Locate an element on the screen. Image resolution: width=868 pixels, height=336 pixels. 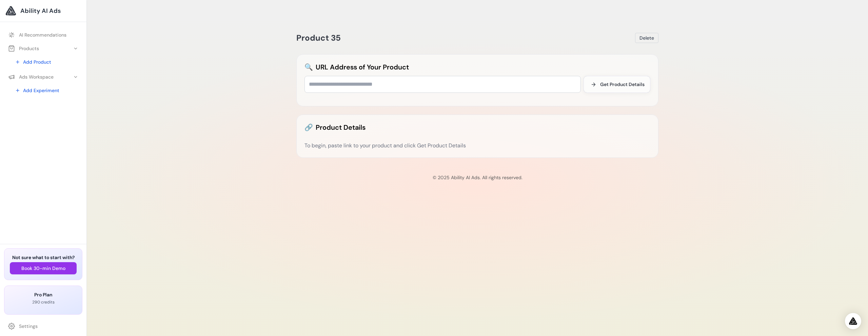
a: Add Experiment is located at coordinates (46, 90).